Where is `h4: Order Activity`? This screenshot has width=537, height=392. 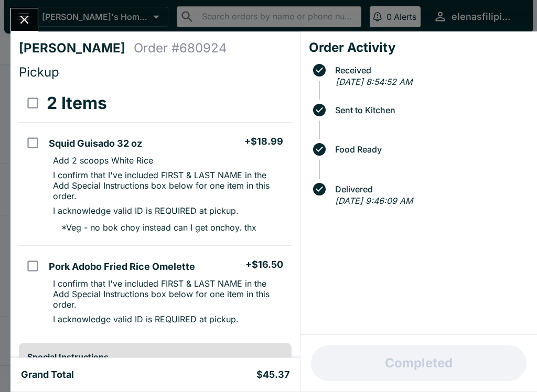
h4: Order Activity is located at coordinates (419, 48).